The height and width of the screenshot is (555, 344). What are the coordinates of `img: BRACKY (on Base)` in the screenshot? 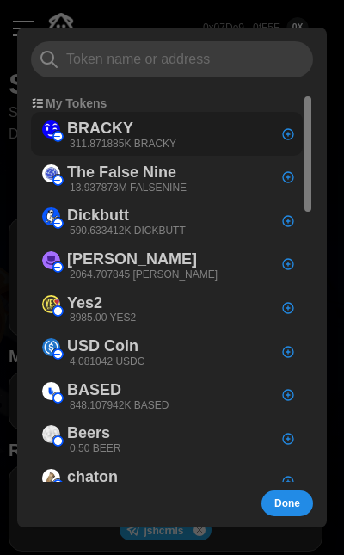 It's located at (51, 130).